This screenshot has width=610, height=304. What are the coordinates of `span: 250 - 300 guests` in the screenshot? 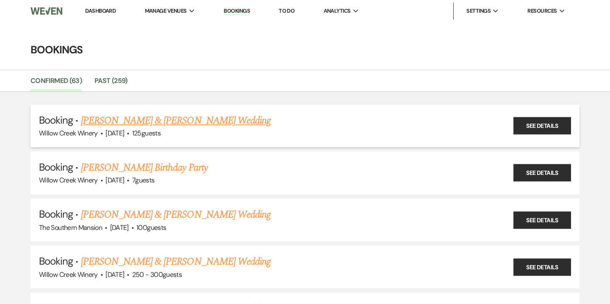 It's located at (157, 274).